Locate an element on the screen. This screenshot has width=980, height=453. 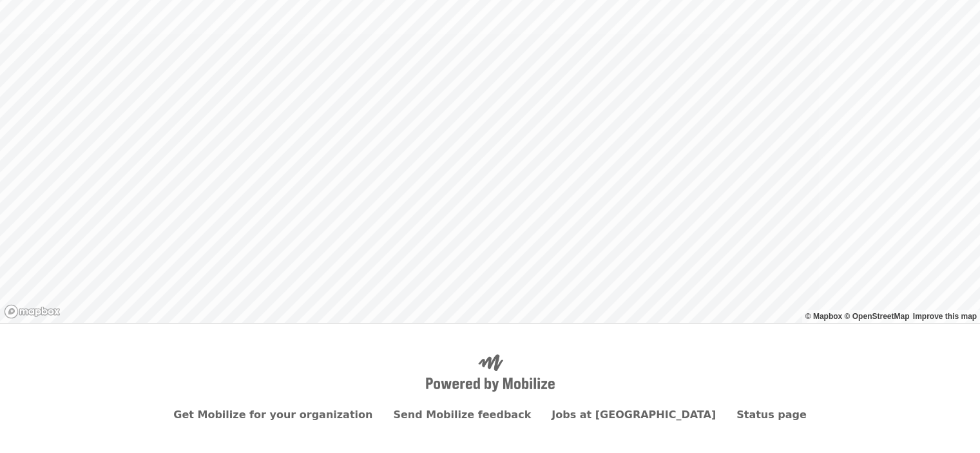
a: Mapbox is located at coordinates (824, 316).